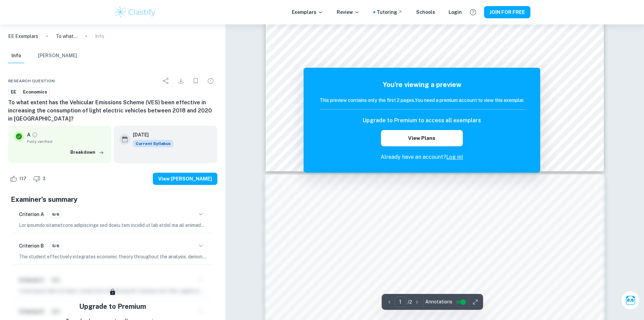 Image resolution: width=644 pixels, height=320 pixels. I want to click on a: Schools, so click(426, 12).